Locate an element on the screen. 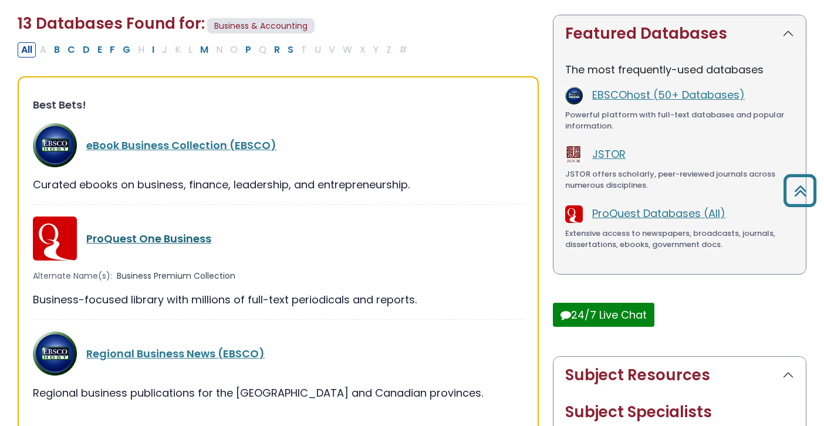 This screenshot has height=426, width=824. a: Regional Business News (EBSCO) is located at coordinates (176, 353).